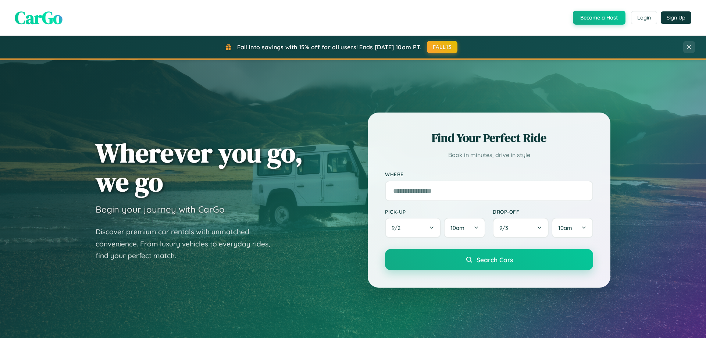 The height and width of the screenshot is (338, 706). What do you see at coordinates (187, 244) in the screenshot?
I see `p: Discover premium car rentals with unmatched convenience. From luxury vehicles to everyday rides, ...` at bounding box center [187, 244].